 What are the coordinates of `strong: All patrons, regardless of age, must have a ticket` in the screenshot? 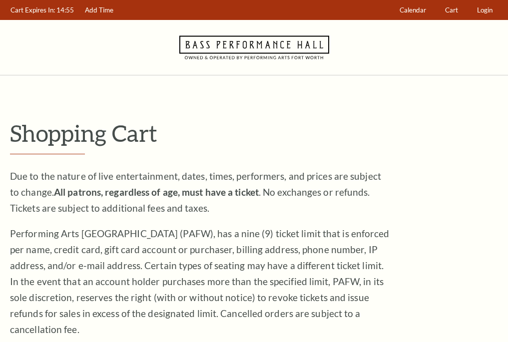 It's located at (156, 192).